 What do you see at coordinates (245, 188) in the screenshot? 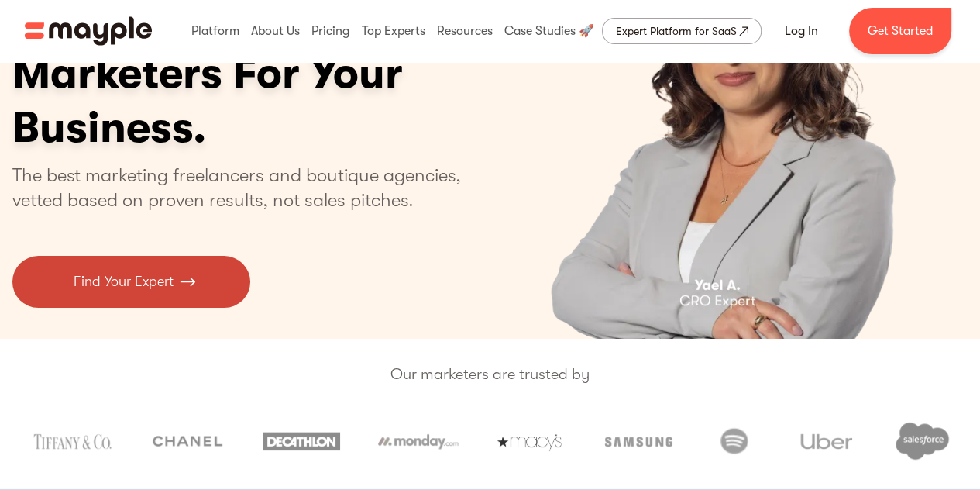
I see `p: The best marketing freelancers and boutique agencies, vetted based on proven results, not sales p...` at bounding box center [245, 188].